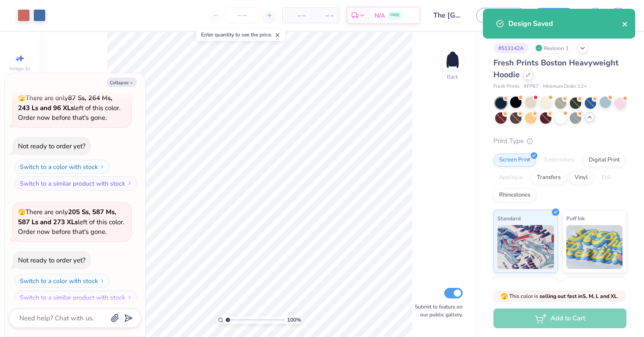  I want to click on strong: 205 Ss, 587 Ms, 587 Ls and 273 XLs, so click(67, 217).